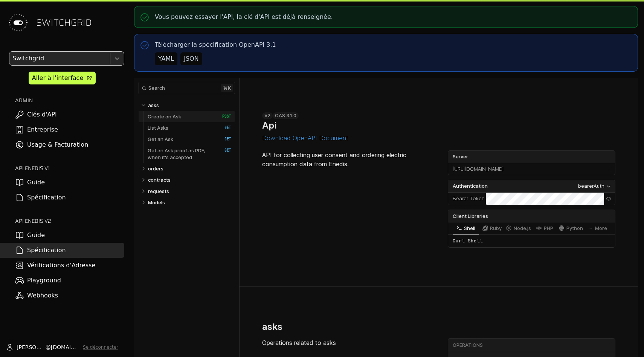  Describe the element at coordinates (58, 78) in the screenshot. I see `div: Aller à l'interface` at that location.